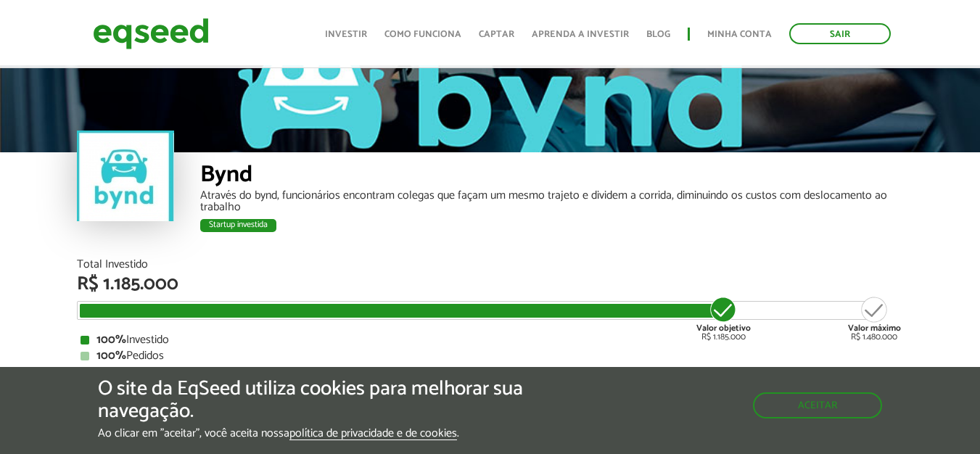 This screenshot has height=454, width=980. What do you see at coordinates (552, 176) in the screenshot?
I see `div: Bynd` at bounding box center [552, 176].